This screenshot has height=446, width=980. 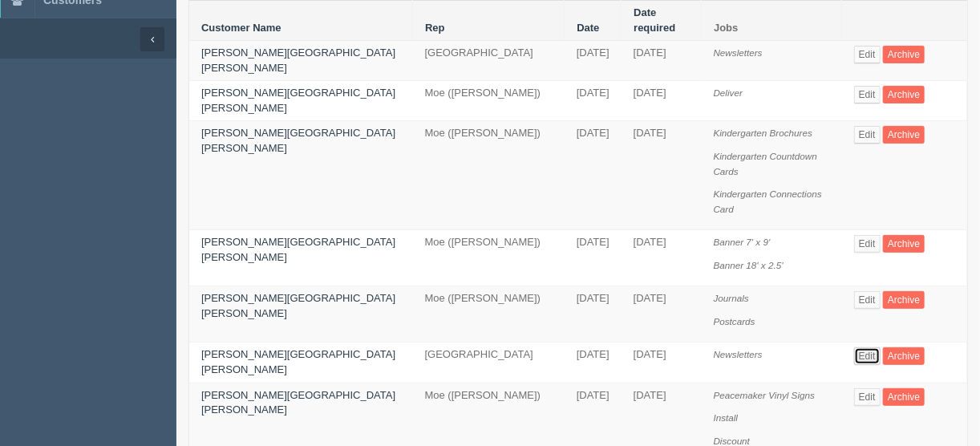 What do you see at coordinates (742, 241) in the screenshot?
I see `i: Banner 7' x 9'` at bounding box center [742, 241].